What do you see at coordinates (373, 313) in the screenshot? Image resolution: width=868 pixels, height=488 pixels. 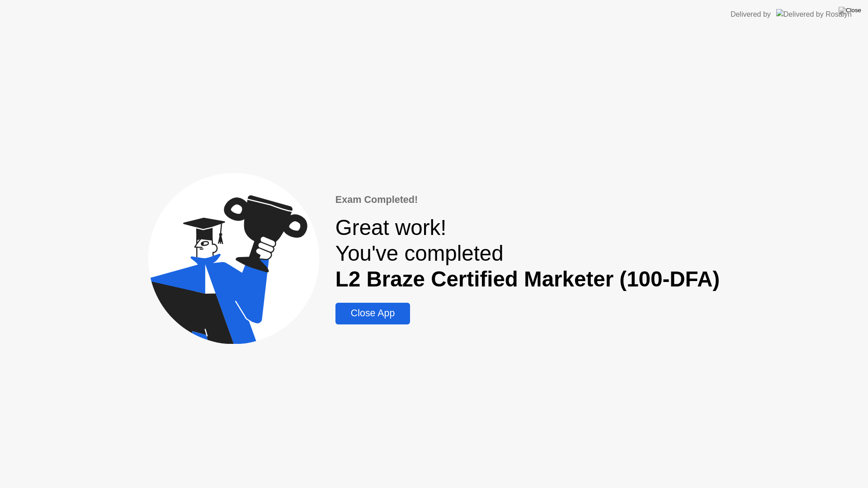 I see `button: Close App` at bounding box center [373, 313].